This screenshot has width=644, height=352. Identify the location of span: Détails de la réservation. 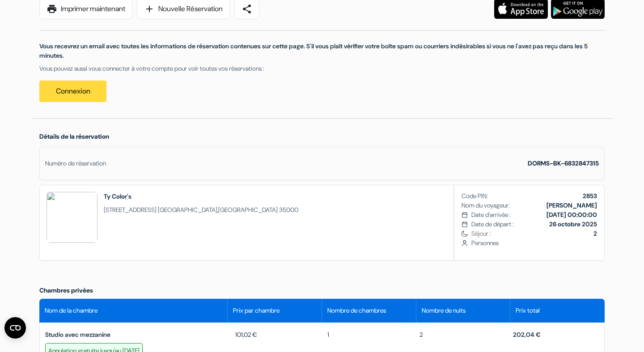
(74, 136).